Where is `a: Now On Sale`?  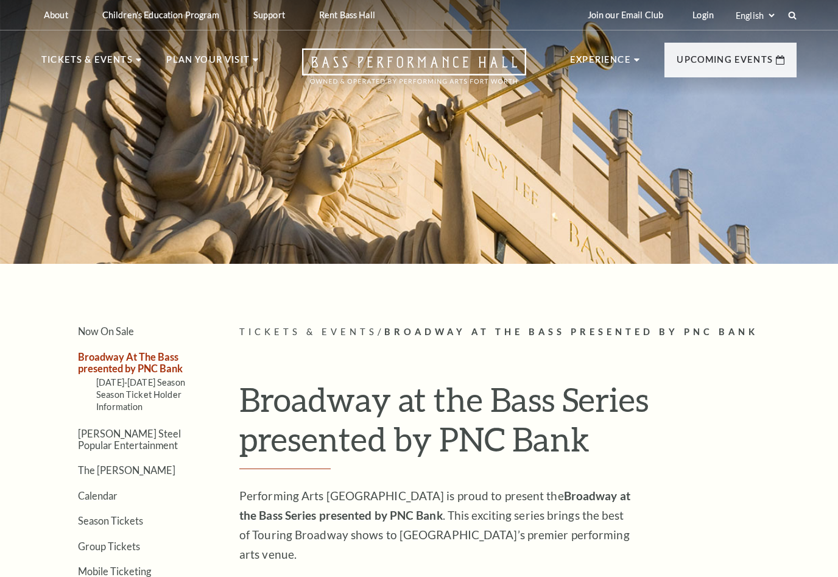
a: Now On Sale is located at coordinates (106, 331).